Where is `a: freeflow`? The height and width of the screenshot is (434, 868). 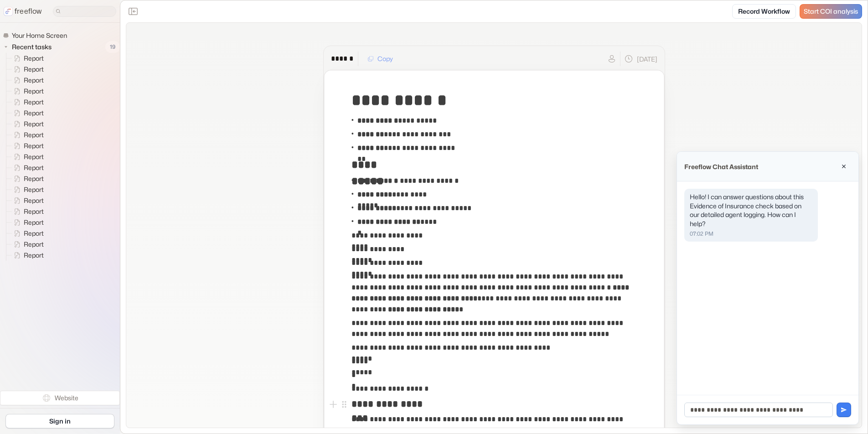
a: freeflow is located at coordinates (23, 11).